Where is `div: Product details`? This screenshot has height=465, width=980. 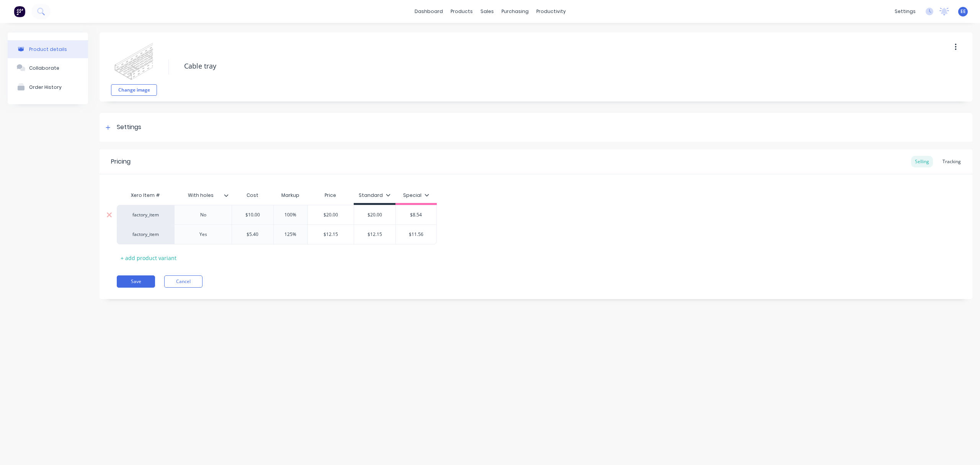
div: Product details is located at coordinates (48, 49).